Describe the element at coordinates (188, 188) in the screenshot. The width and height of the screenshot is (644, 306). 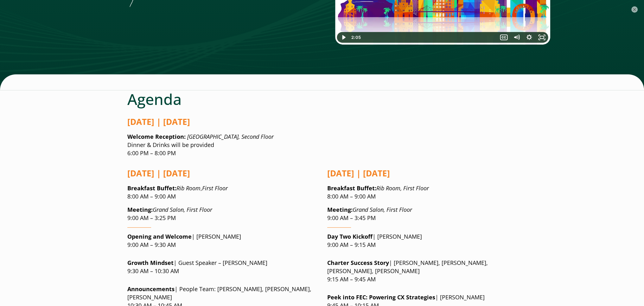
I see `em: Rib Room` at that location.